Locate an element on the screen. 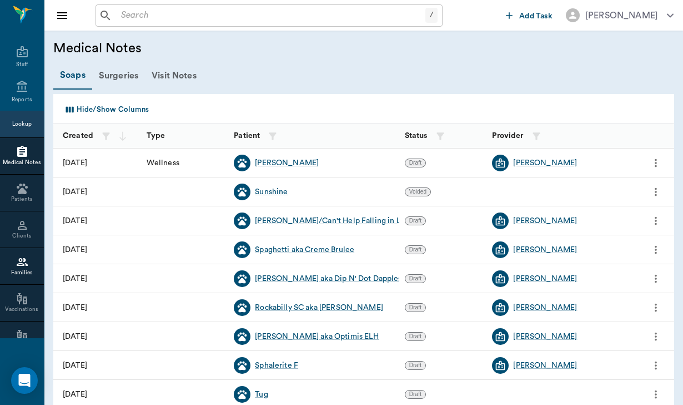 The image size is (683, 405). div: Spaghetti aka Creme Brulee is located at coordinates (304, 249).